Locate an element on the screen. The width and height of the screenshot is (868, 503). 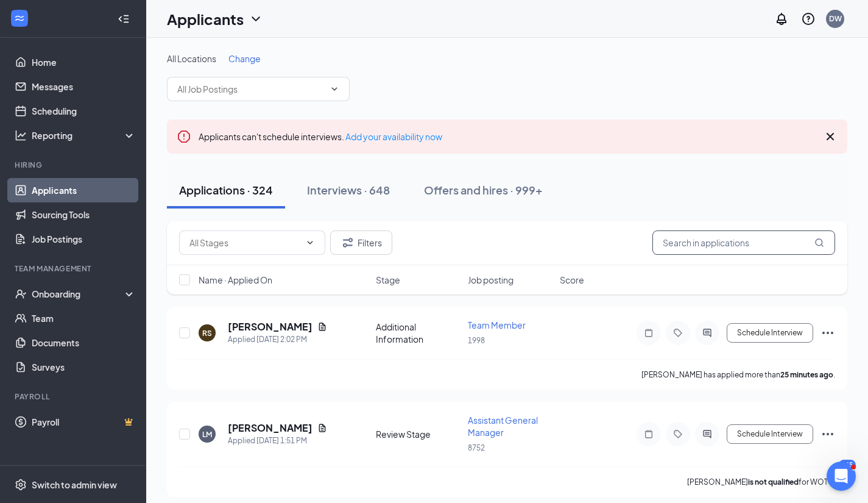
span: 1998 is located at coordinates (476, 340).